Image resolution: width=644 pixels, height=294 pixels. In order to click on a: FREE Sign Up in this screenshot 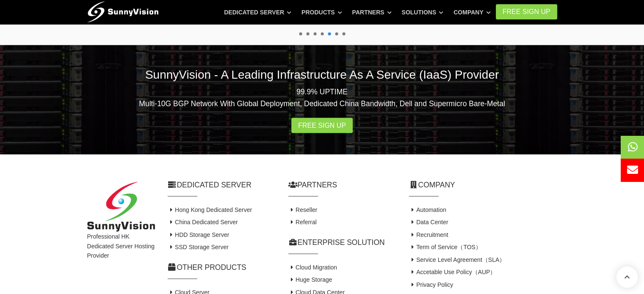, I will do `click(526, 12)`.